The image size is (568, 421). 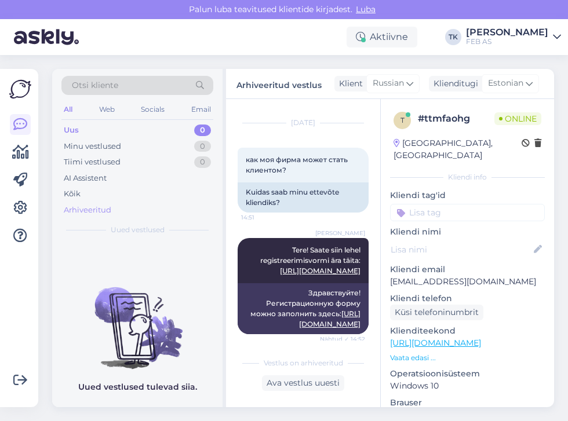 What do you see at coordinates (71, 130) in the screenshot?
I see `div: Uus` at bounding box center [71, 130].